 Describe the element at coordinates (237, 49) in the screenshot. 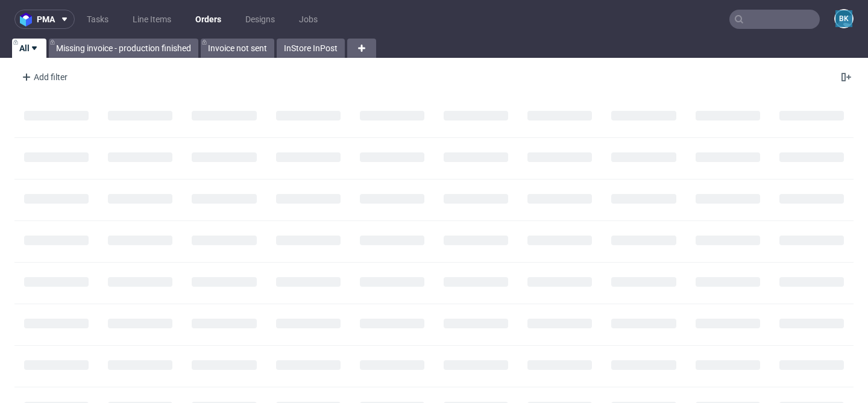

I see `a: Invoice not sent` at that location.